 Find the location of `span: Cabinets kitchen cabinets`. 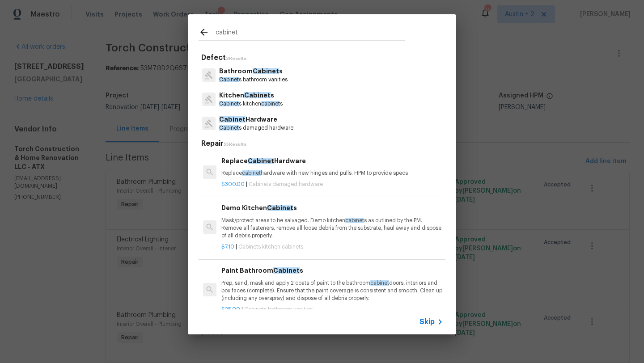

span: Cabinets kitchen cabinets is located at coordinates (270, 247).